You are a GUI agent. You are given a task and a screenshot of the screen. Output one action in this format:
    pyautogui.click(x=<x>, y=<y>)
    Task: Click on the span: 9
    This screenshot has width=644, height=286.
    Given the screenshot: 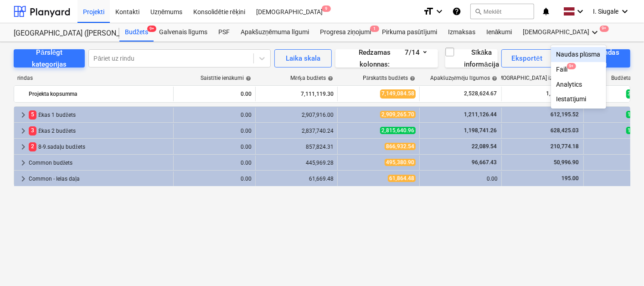 What is the action you would take?
    pyautogui.click(x=326, y=9)
    